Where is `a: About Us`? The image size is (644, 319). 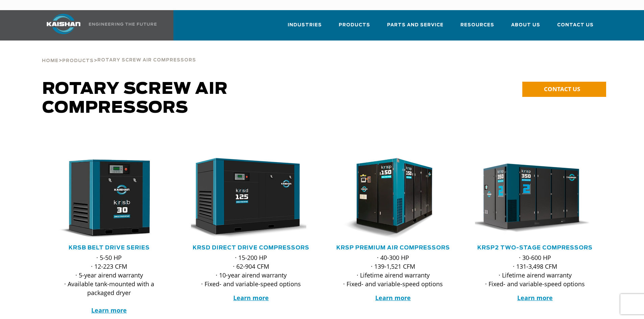
a: About Us is located at coordinates (526, 28).